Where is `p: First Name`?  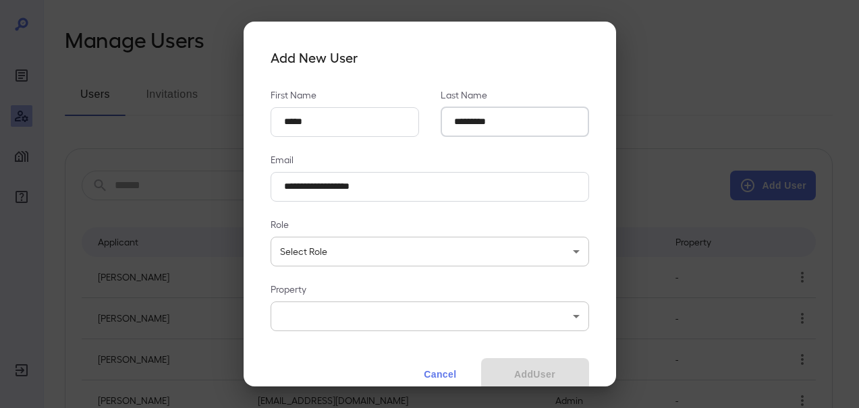 p: First Name is located at coordinates (345, 95).